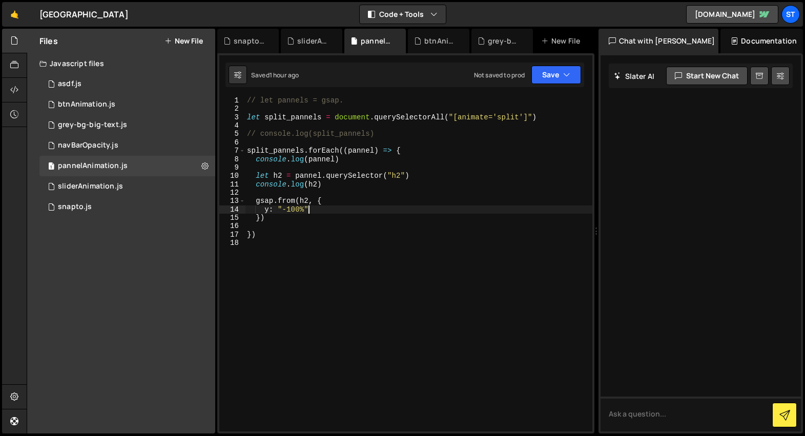  Describe the element at coordinates (634, 76) in the screenshot. I see `h2: Slater AI` at that location.